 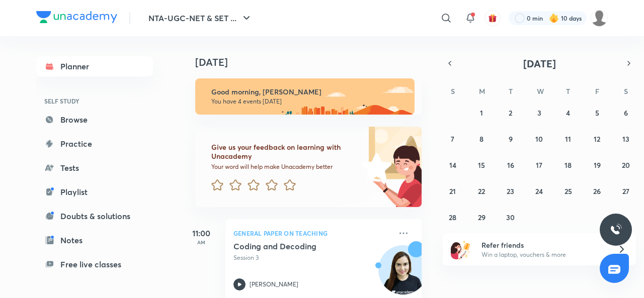 What do you see at coordinates (568, 191) in the screenshot?
I see `button: September 25, 2025` at bounding box center [568, 191].